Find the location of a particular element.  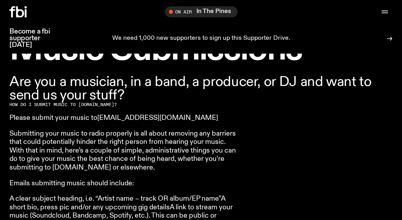

button: On AirIn The Pines is located at coordinates (201, 12).